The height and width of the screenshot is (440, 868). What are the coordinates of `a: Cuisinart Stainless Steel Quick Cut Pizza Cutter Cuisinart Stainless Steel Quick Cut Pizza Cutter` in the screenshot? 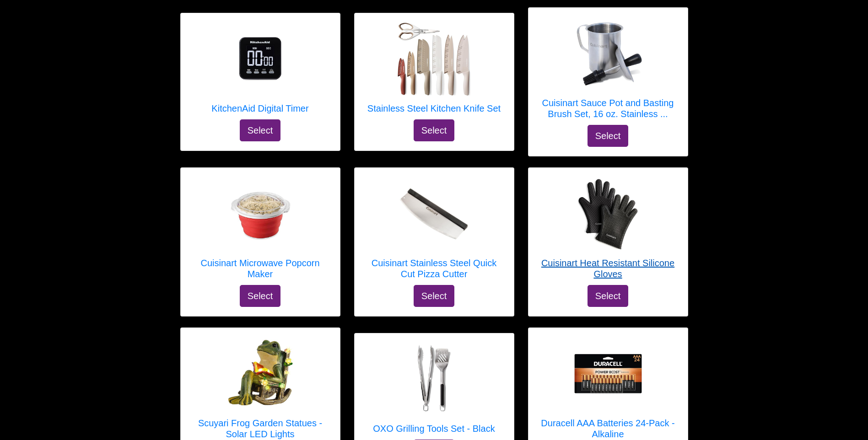 It's located at (434, 231).